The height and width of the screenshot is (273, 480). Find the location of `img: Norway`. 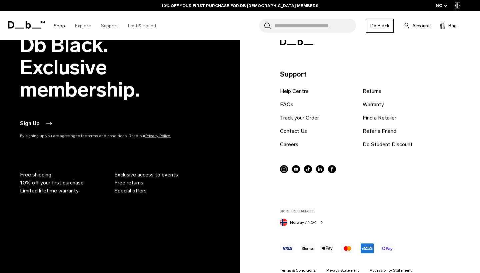

img: Norway is located at coordinates (284, 223).